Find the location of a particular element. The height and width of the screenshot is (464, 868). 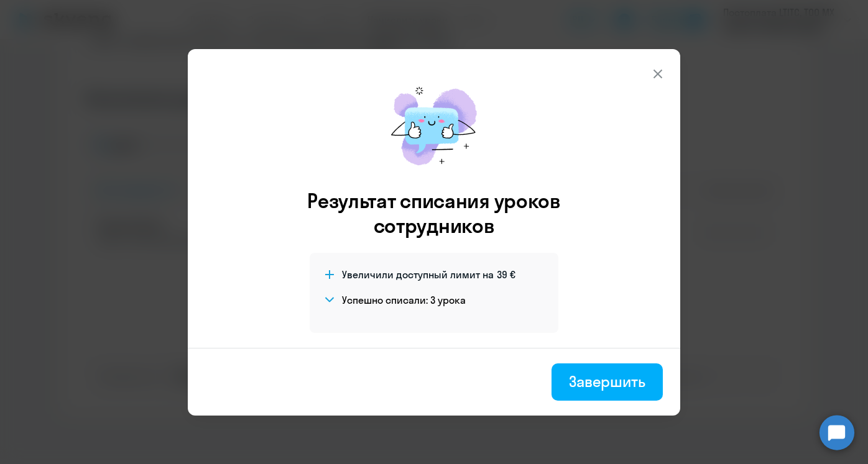

span: 39 € is located at coordinates (506, 275).